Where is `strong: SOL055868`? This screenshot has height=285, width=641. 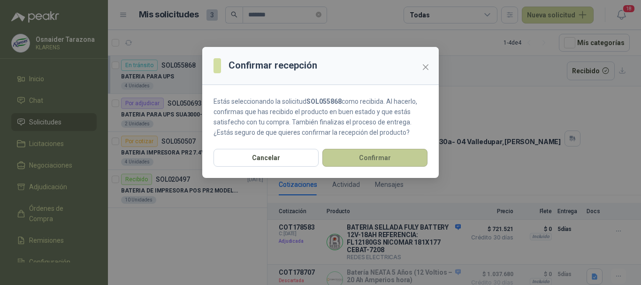
strong: SOL055868 is located at coordinates (324, 101).